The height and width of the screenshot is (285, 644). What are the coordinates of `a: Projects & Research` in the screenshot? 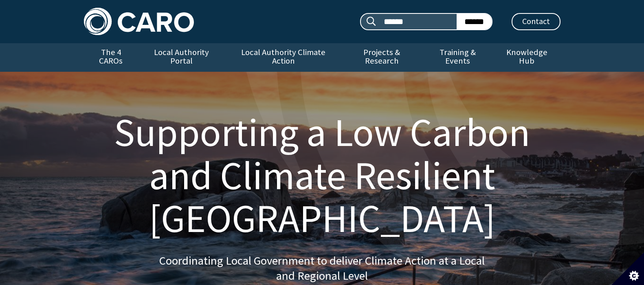 It's located at (382, 58).